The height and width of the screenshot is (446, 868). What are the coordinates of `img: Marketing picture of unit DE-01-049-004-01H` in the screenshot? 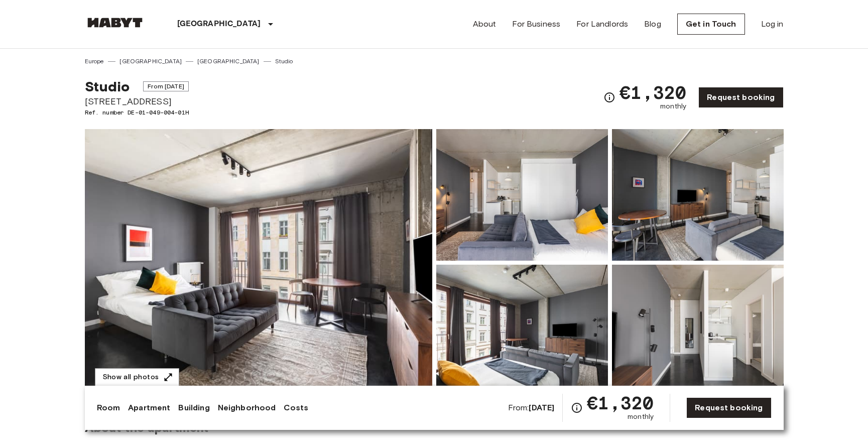 It's located at (259, 263).